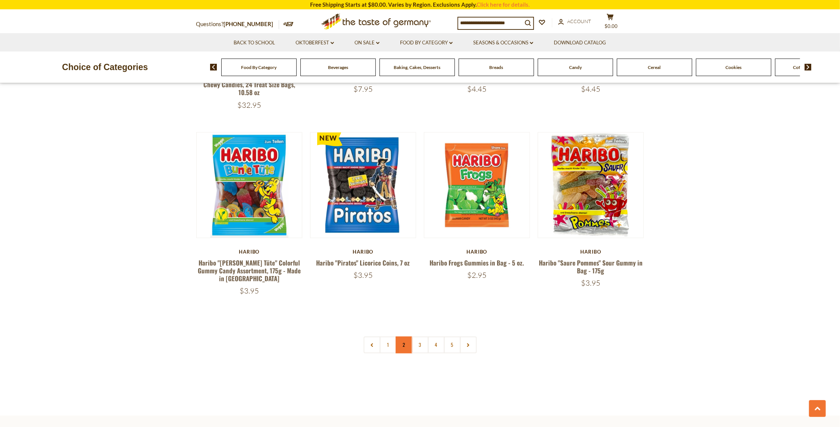 Image resolution: width=840 pixels, height=427 pixels. Describe the element at coordinates (813, 67) in the screenshot. I see `span: Coffee, Cocoa & Tea` at that location.